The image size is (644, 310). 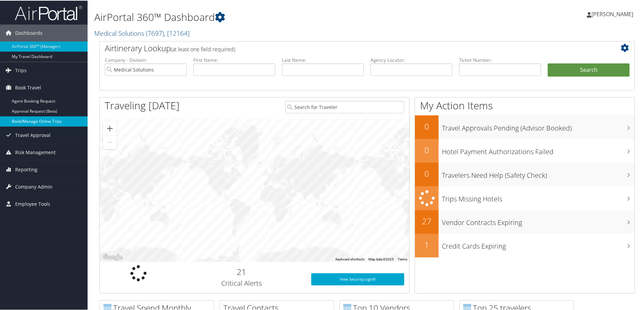 I want to click on input: Search for Traveler, so click(x=345, y=106).